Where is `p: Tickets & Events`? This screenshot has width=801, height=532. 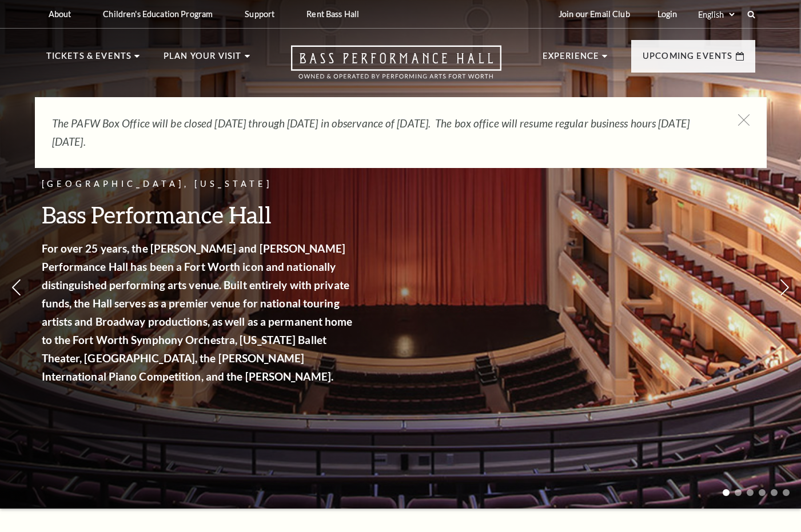
p: Tickets & Events is located at coordinates (89, 59).